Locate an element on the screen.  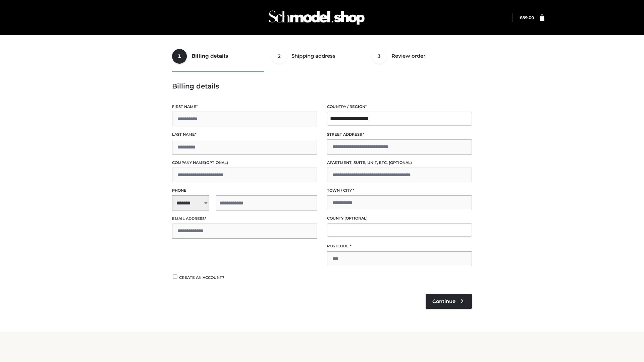
span: Create an account? is located at coordinates (202, 278).